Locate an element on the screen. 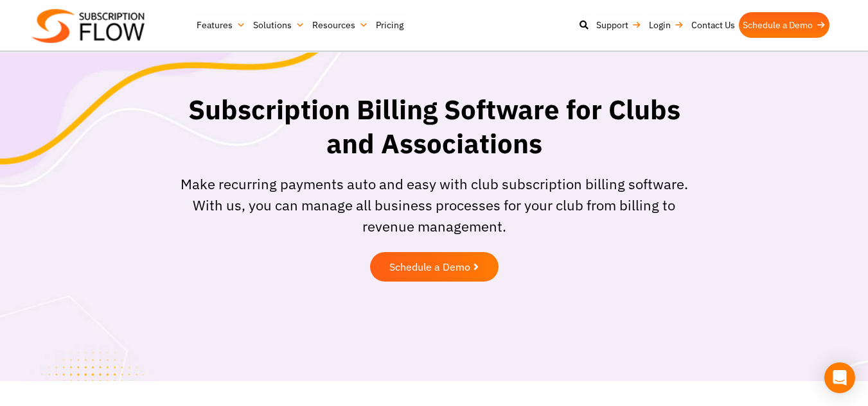 Image resolution: width=868 pixels, height=406 pixels. h1: Subscription Billing Software for Clubs and Associations is located at coordinates (434, 127).